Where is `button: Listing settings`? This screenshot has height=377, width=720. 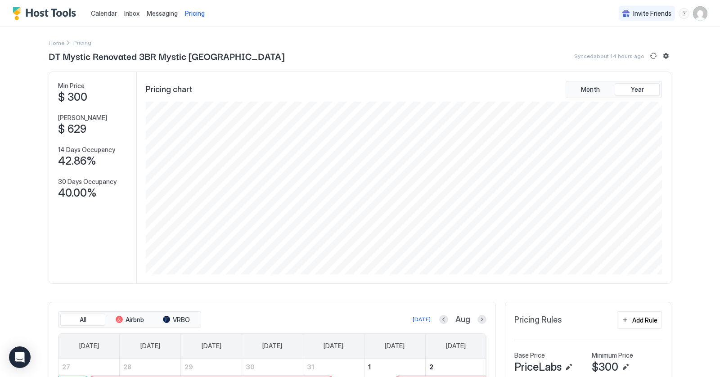
button: Listing settings is located at coordinates (666, 56).